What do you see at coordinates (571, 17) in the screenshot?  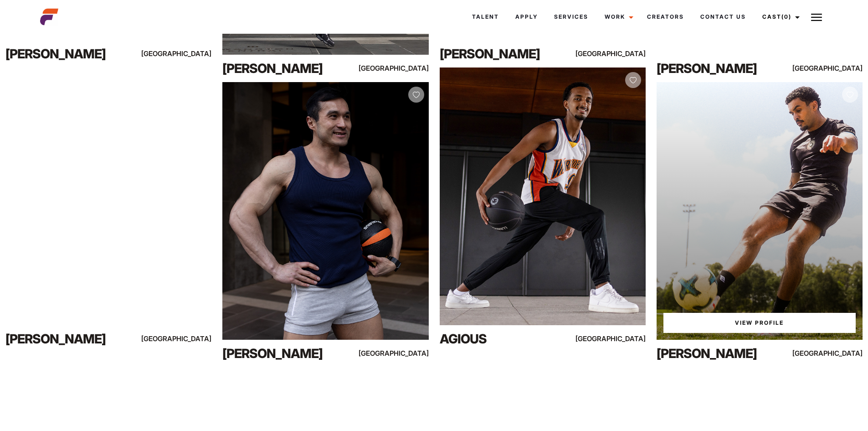 I see `a: Services` at bounding box center [571, 17].